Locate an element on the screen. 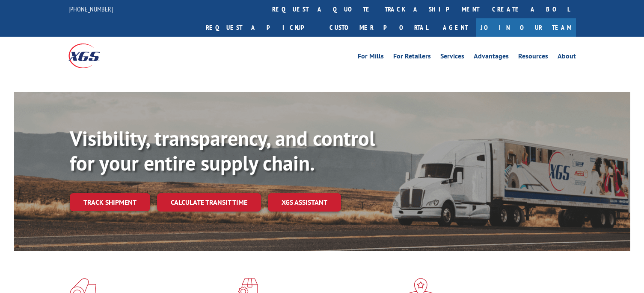 The width and height of the screenshot is (644, 293). a: Services is located at coordinates (452, 58).